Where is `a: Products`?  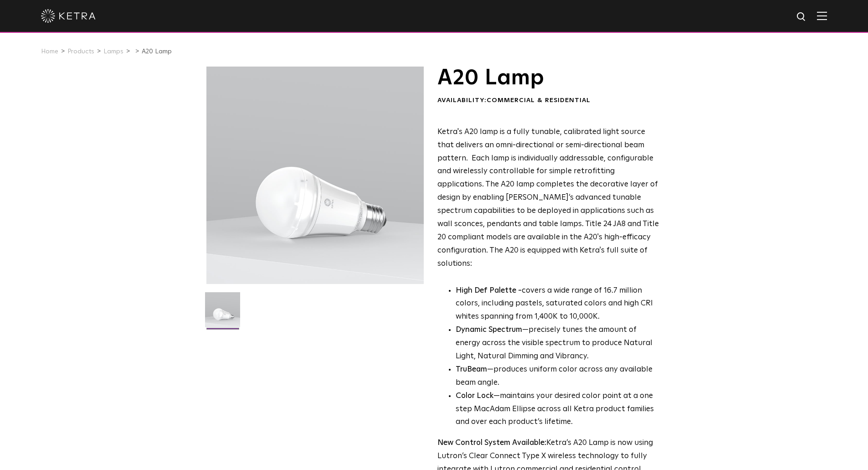
a: Products is located at coordinates (80, 52).